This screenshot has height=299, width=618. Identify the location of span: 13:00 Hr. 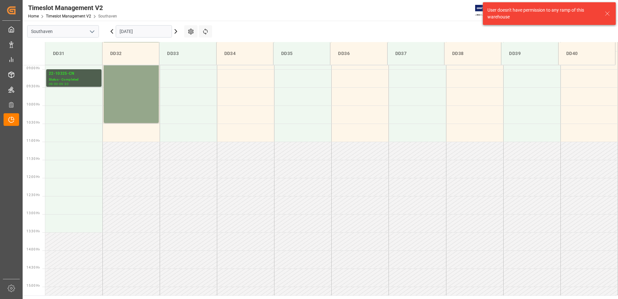
(33, 213).